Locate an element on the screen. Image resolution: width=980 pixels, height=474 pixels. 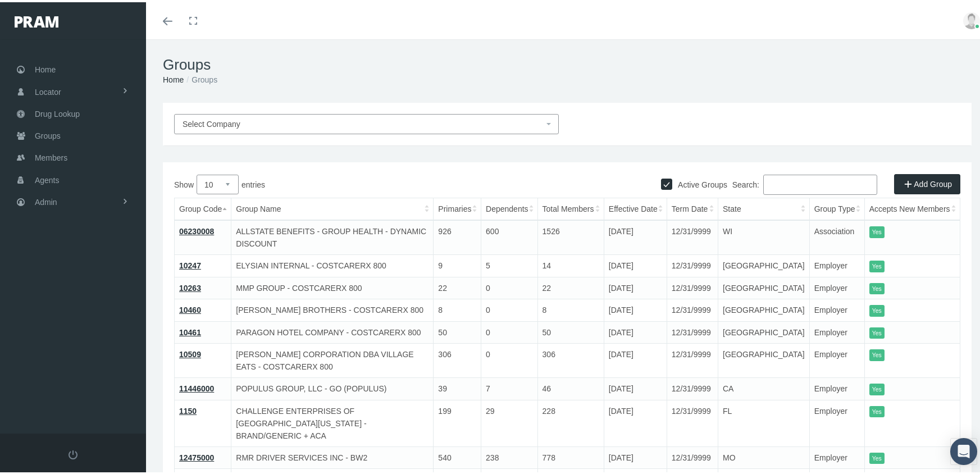
span: Home is located at coordinates (45, 67).